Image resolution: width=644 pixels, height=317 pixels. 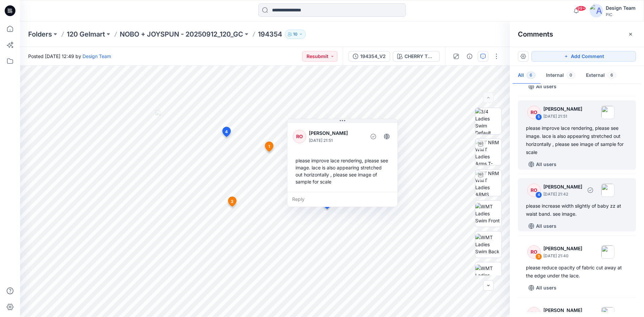 I want to click on button: Add Comment, so click(x=584, y=56).